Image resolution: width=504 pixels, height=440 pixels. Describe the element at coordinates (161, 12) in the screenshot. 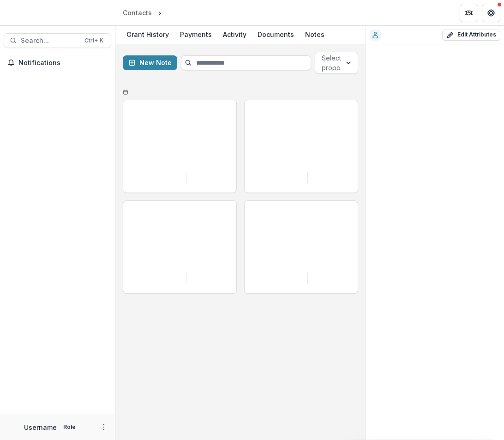

I see `nav: breadcrumb` at that location.